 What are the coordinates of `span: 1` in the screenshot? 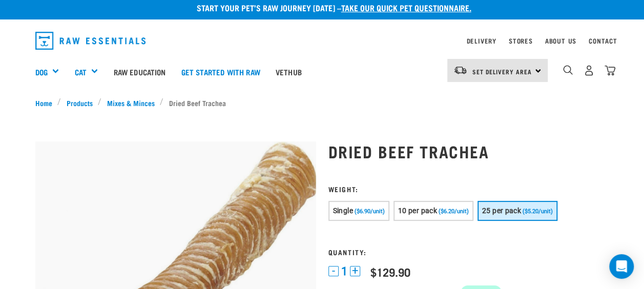 It's located at (344, 271).